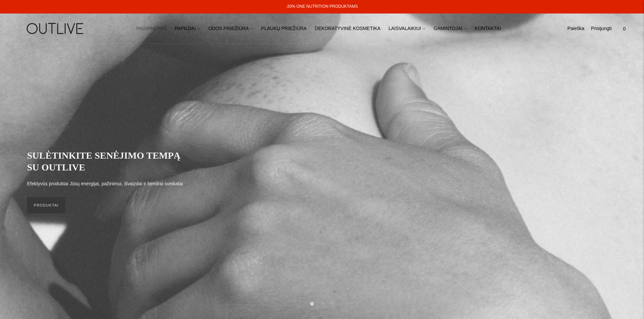 The width and height of the screenshot is (644, 319). Describe the element at coordinates (322, 303) in the screenshot. I see `button: Move carousel to slide 2` at that location.